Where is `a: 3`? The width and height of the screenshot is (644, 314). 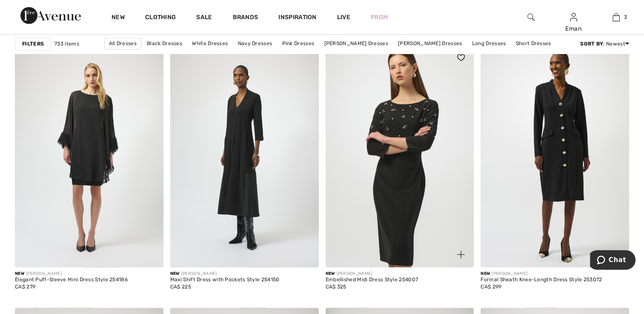
a: 3 is located at coordinates (616, 17).